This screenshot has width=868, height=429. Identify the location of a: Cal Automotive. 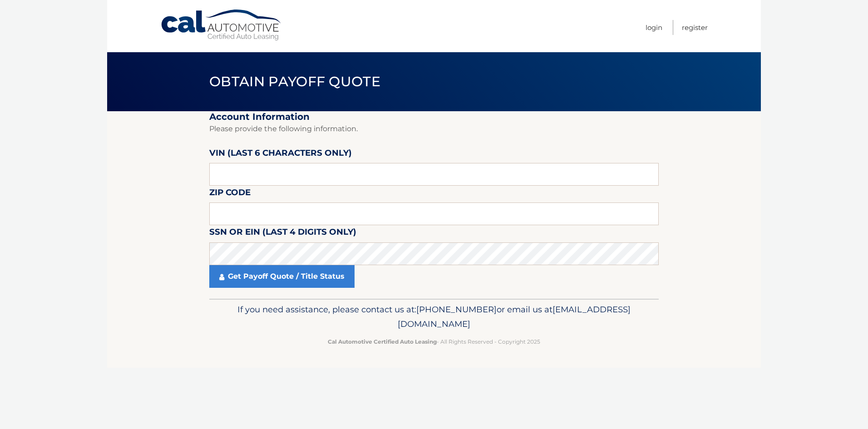
(221, 25).